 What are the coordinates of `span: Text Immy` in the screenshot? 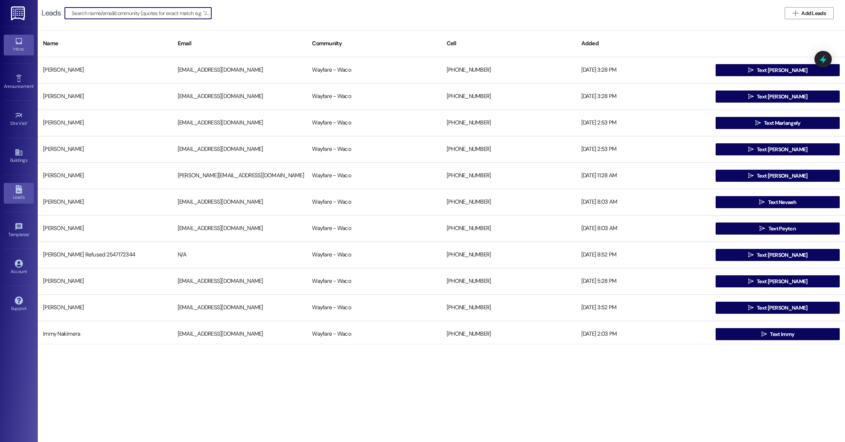 It's located at (782, 334).